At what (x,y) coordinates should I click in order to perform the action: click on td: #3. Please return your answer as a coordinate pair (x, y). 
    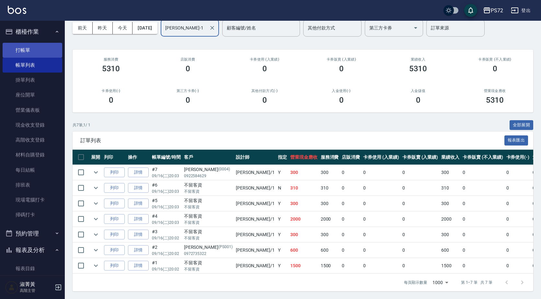
    Looking at the image, I should click on (166, 234).